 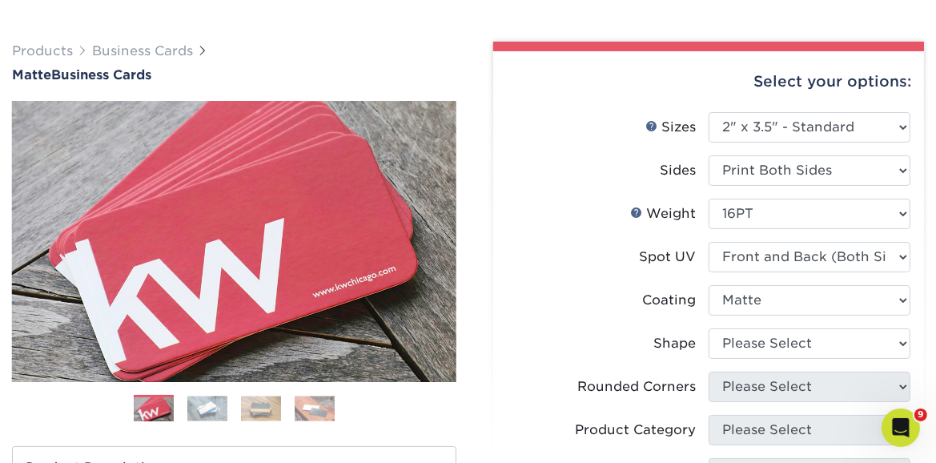 I want to click on div: Product Category, so click(x=635, y=430).